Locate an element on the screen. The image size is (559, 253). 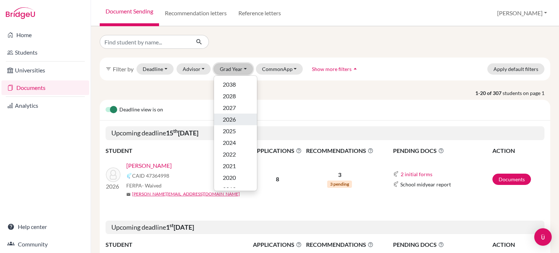
a: Universities is located at coordinates (45, 70).